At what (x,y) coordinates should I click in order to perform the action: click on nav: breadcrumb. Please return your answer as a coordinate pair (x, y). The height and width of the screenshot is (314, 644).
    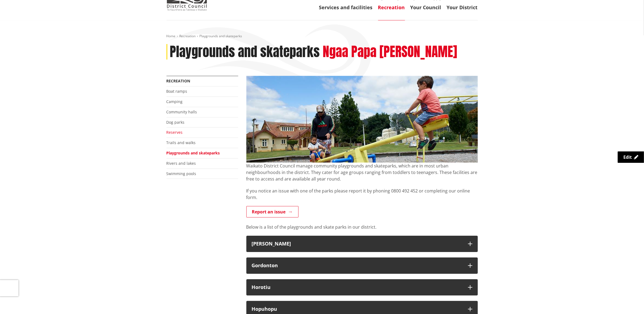
    Looking at the image, I should click on (322, 36).